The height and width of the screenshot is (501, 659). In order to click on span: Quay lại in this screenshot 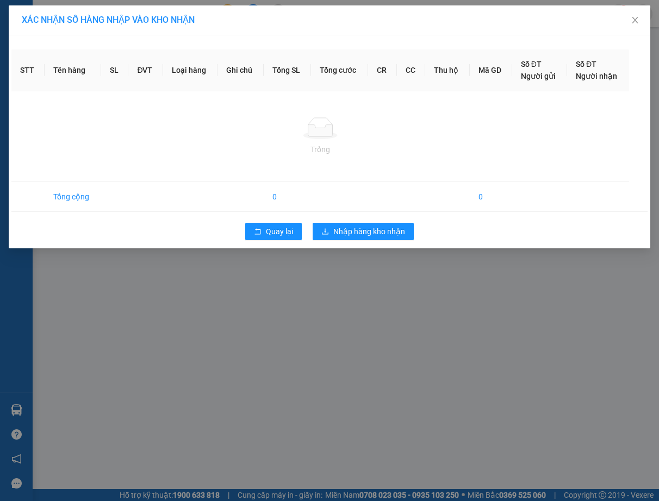, I will do `click(279, 232)`.